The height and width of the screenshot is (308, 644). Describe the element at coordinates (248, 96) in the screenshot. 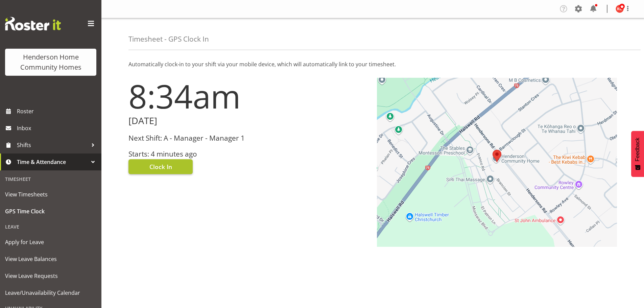

I see `h1: 8:34am` at that location.